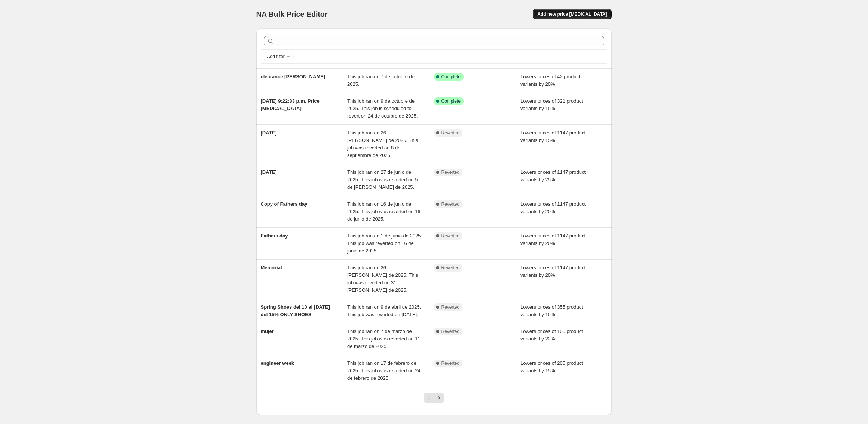 The width and height of the screenshot is (868, 424). I want to click on span: This job ran on 17 de febrero de 2025. This job was reverted on 24 de febrero de 2025., so click(384, 370).